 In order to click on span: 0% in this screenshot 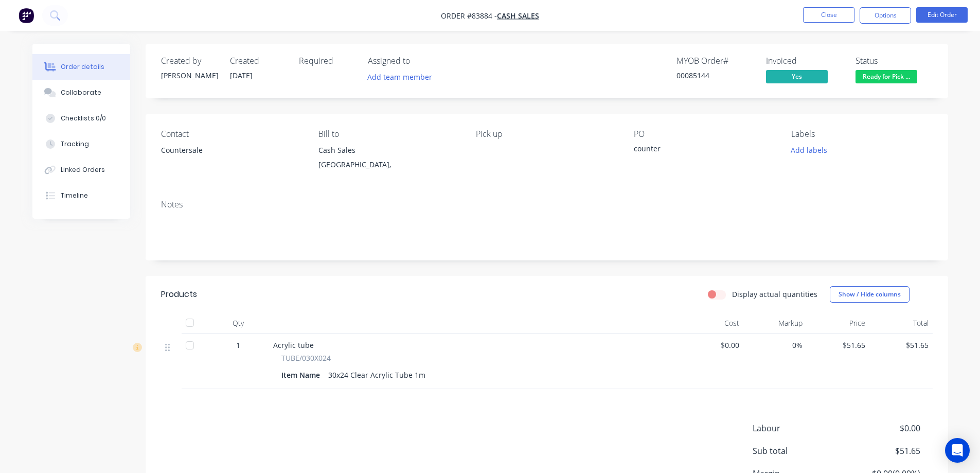, I will do `click(775, 344)`.